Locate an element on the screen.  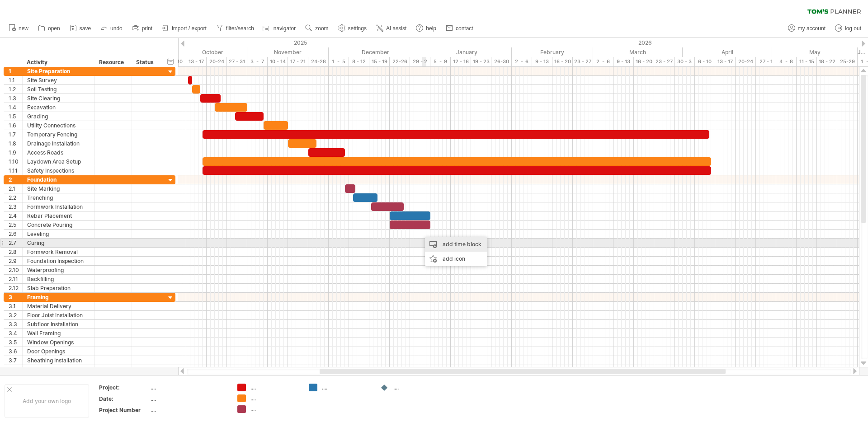
div: 2.10 is located at coordinates (16, 270).